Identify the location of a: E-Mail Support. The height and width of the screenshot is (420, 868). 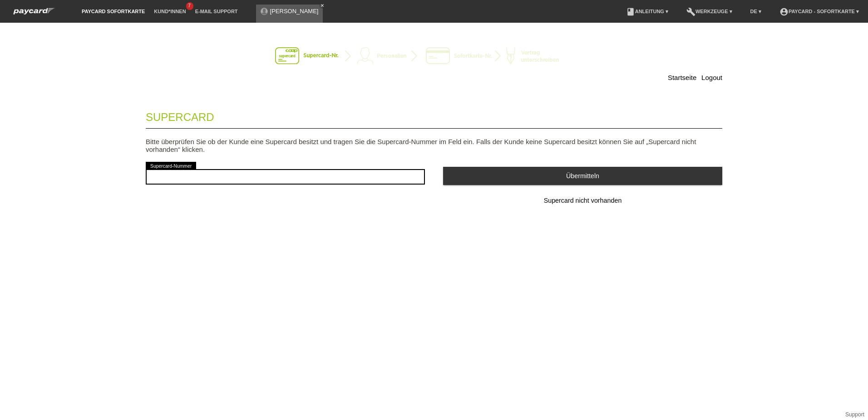
(216, 11).